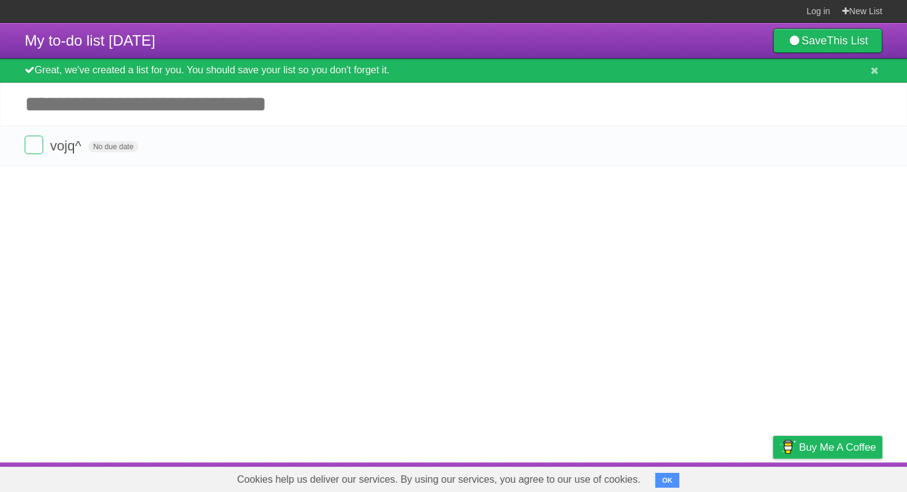 The height and width of the screenshot is (492, 907). Describe the element at coordinates (827, 447) in the screenshot. I see `a: Buy me a coffee` at that location.